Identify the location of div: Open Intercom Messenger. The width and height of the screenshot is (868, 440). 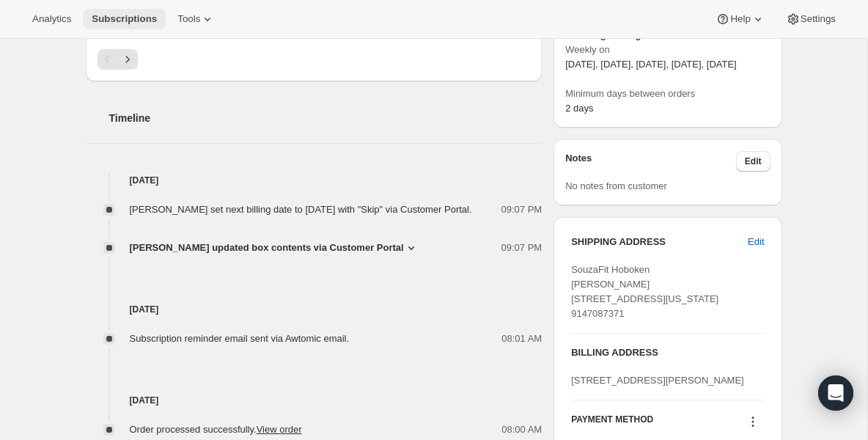
(836, 392).